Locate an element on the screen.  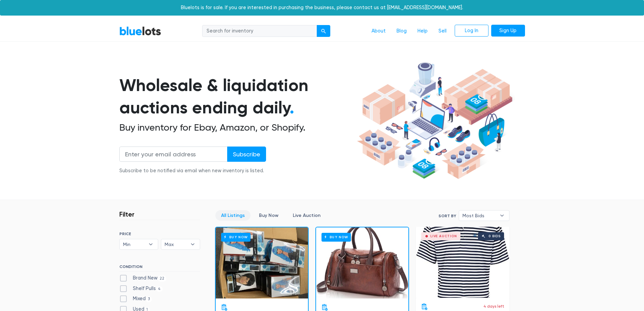
a: All Listings is located at coordinates (233, 215).